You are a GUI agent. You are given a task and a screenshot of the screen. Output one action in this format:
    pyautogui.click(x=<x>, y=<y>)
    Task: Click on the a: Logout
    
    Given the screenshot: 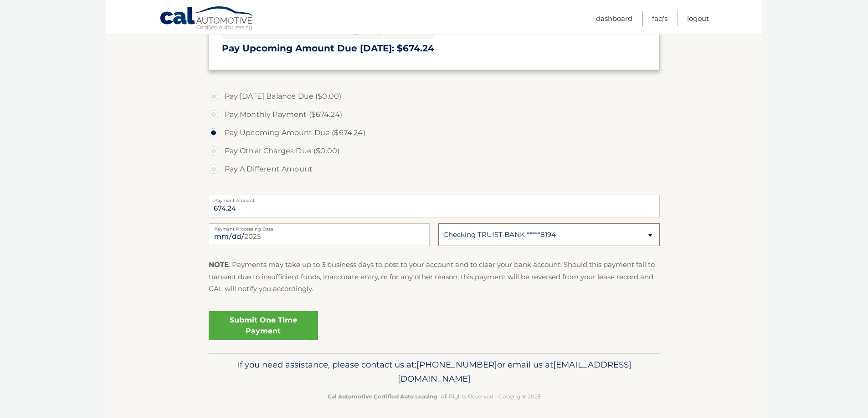 What is the action you would take?
    pyautogui.click(x=697, y=18)
    